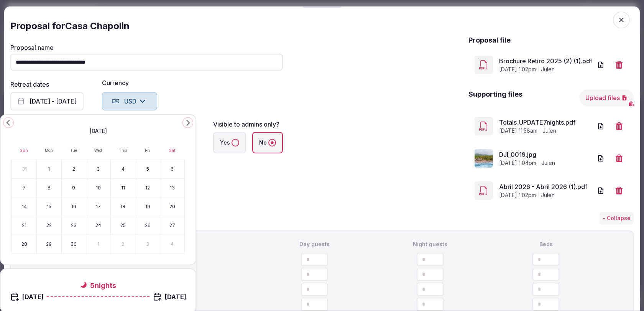 This screenshot has width=644, height=311. What do you see at coordinates (48, 150) in the screenshot?
I see `th: Monday` at bounding box center [48, 150].